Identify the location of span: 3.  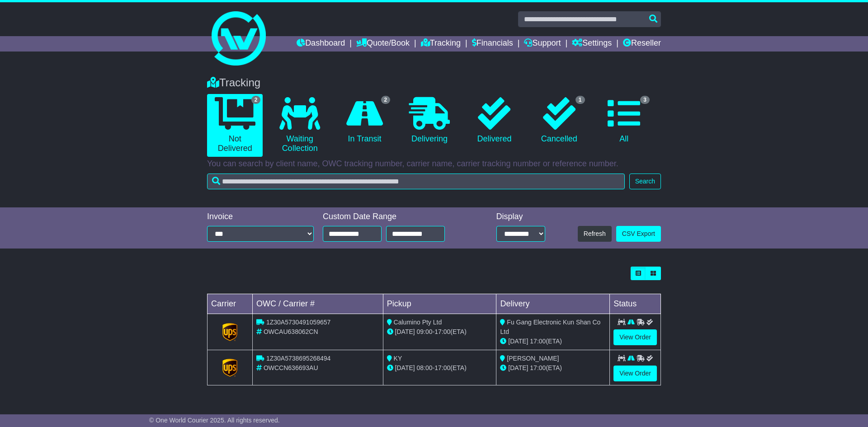
(645, 100).